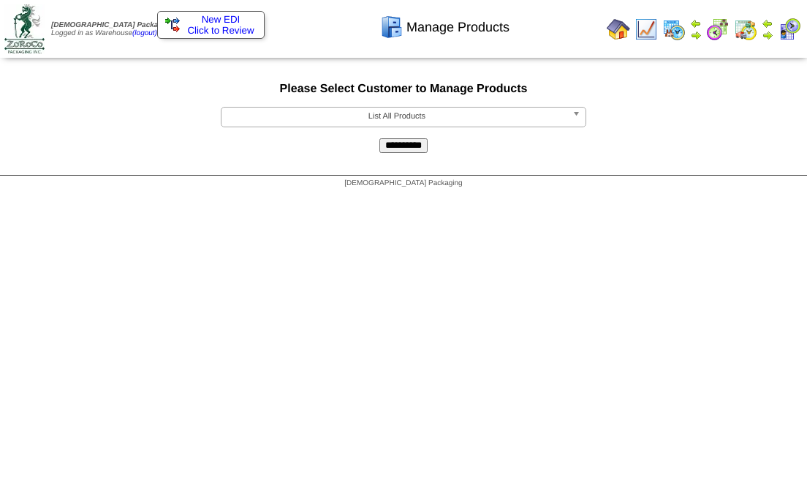 Image resolution: width=807 pixels, height=480 pixels. I want to click on img: calendarblend.gif, so click(718, 29).